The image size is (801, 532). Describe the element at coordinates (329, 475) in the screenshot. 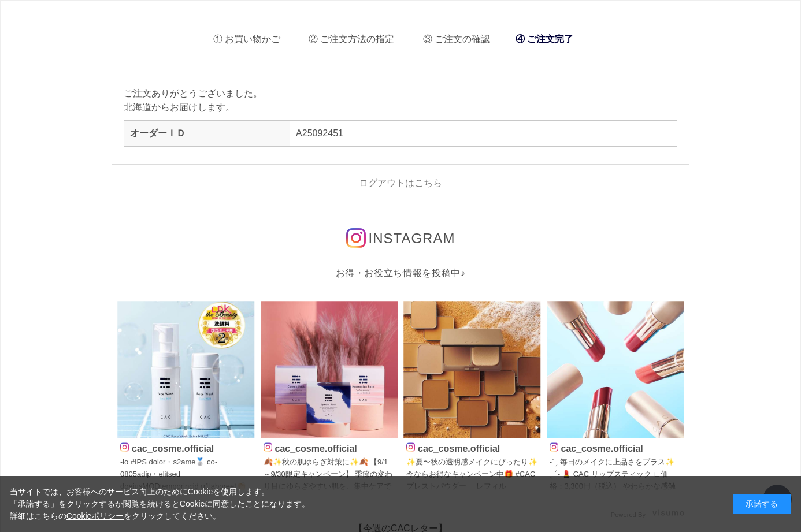

I see `p: 🍂✨秋の肌ゆらぎ対策に✨🍂 【9/1～9/30限定キャンペーン】 季節の変わり目にゆらぎやすい肌を、集中ケアでうるおいチャージ！ 今だけフェイスパック 3箱セットが2箱分の価格 でご購入いただけ...` at that location.